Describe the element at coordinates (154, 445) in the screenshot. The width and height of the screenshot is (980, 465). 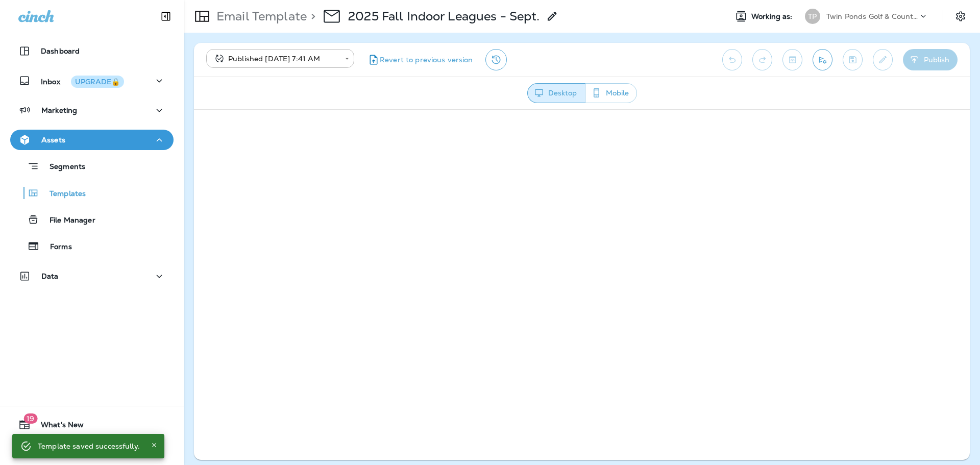
I see `button: Close` at that location.